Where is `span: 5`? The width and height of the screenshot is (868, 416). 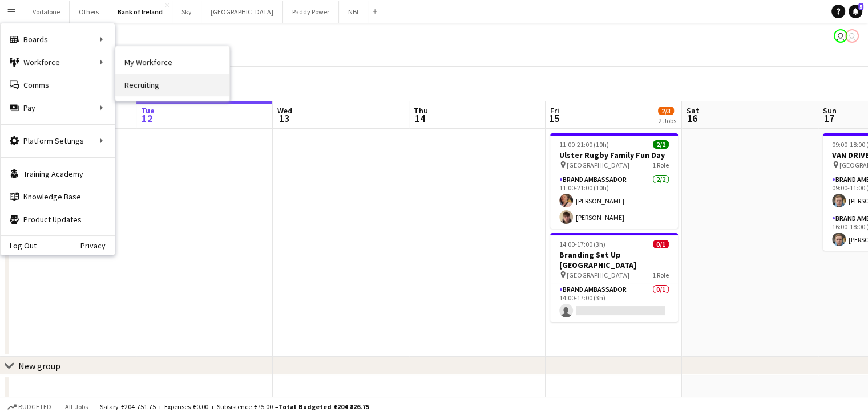 span: 5 is located at coordinates (860, 6).